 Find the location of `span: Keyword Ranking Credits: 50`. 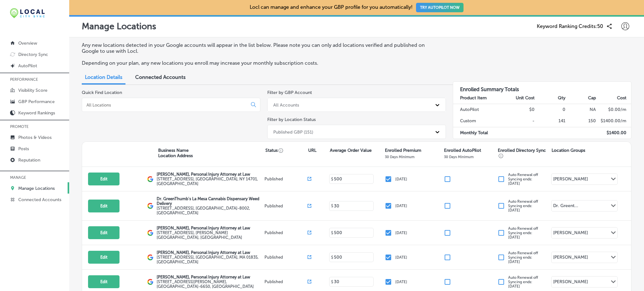

span: Keyword Ranking Credits: 50 is located at coordinates (570, 26).